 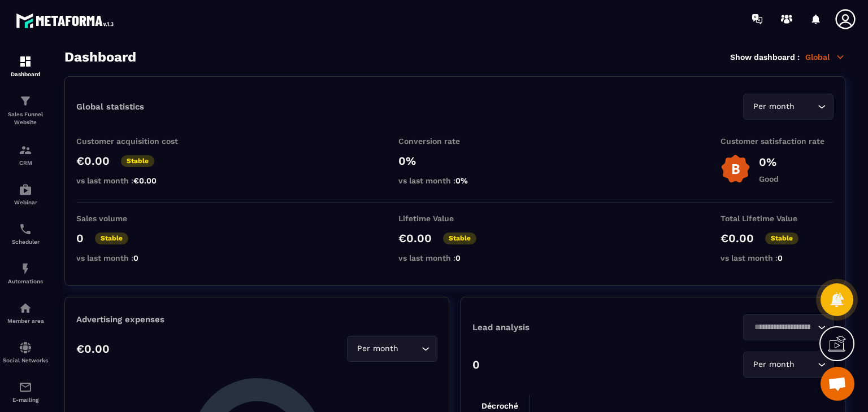 I want to click on a: emailemailE-mailing, so click(x=25, y=392).